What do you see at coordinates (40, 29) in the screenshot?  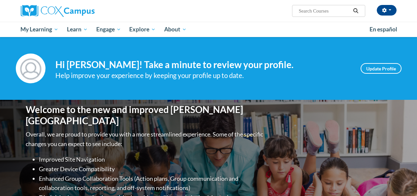 I see `a: My Learning` at bounding box center [40, 29].